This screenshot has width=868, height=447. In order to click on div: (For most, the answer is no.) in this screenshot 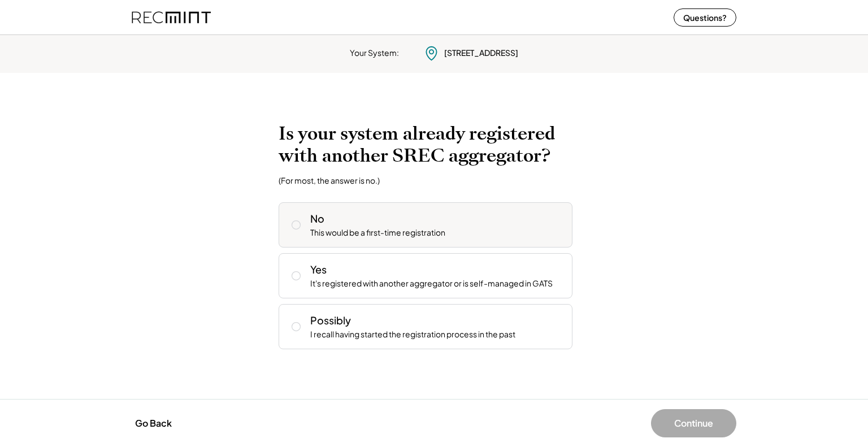, I will do `click(329, 180)`.